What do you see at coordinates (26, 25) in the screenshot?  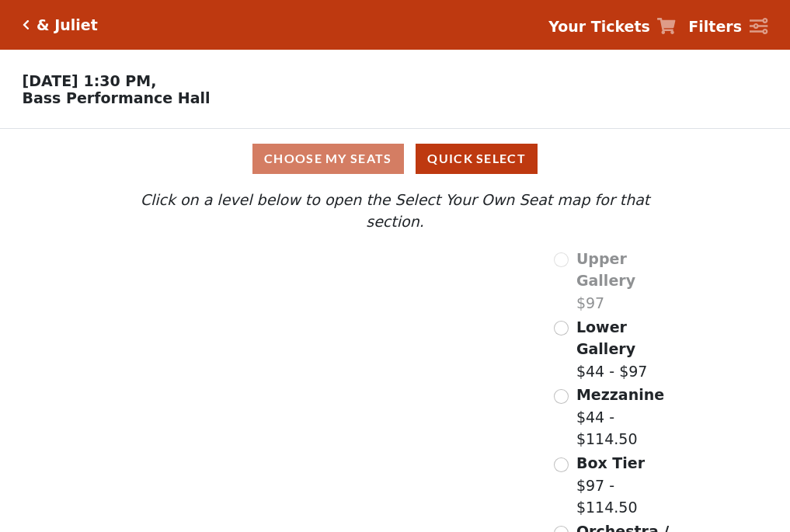 I see `a: Click here to go back to filters` at bounding box center [26, 25].